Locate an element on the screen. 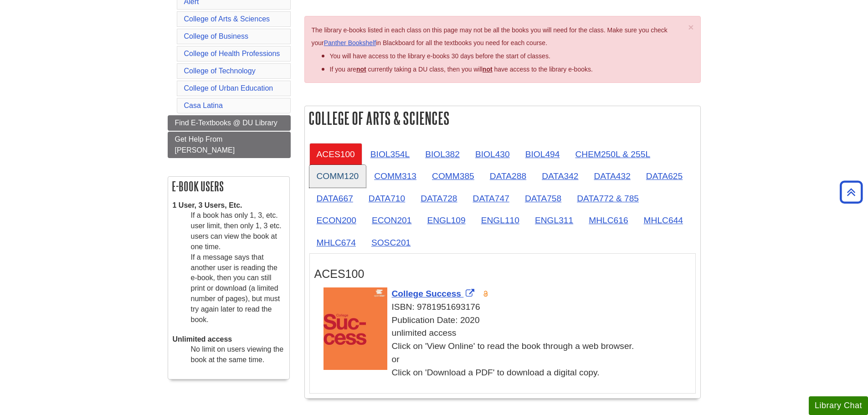  span: College Success is located at coordinates (426, 293).